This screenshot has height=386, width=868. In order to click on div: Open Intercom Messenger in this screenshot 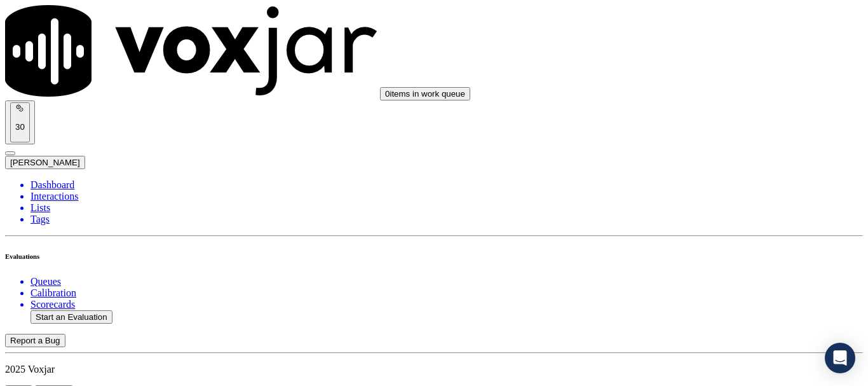, I will do `click(840, 358)`.